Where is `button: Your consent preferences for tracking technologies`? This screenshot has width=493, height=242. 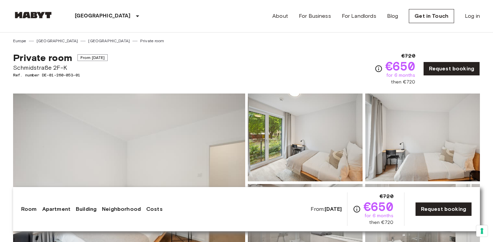
button: Your consent preferences for tracking technologies is located at coordinates (482, 231).